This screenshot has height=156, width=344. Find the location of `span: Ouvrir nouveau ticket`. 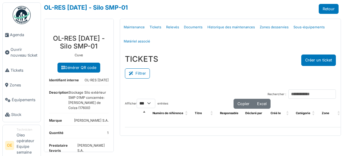

span: Ouvrir nouveau ticket is located at coordinates (24, 52).